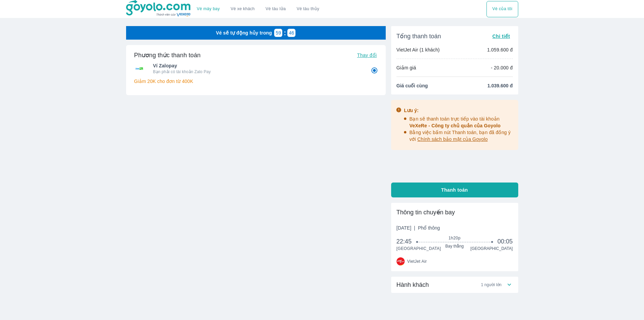 The height and width of the screenshot is (320, 644). I want to click on button: Thanh toán, so click(455, 190).